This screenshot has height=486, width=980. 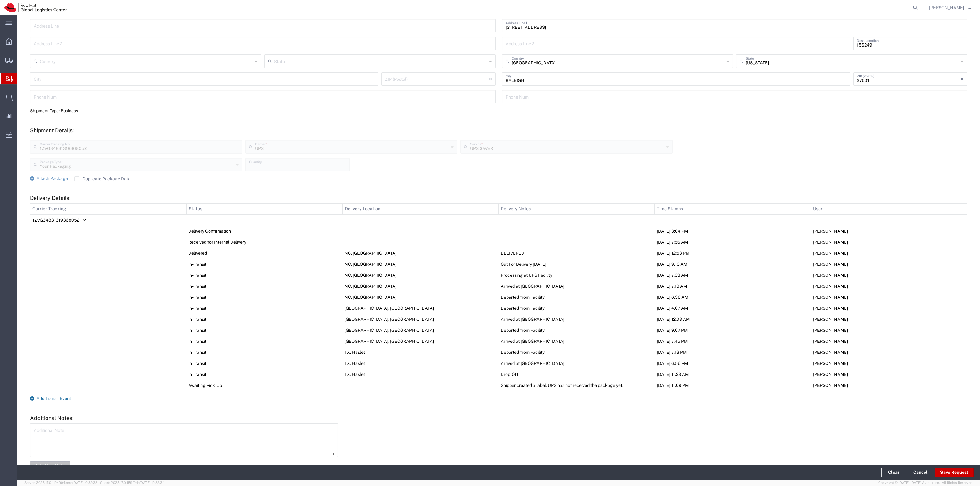 I want to click on span: Client: 2025.17.0-159f9de, so click(x=132, y=483).